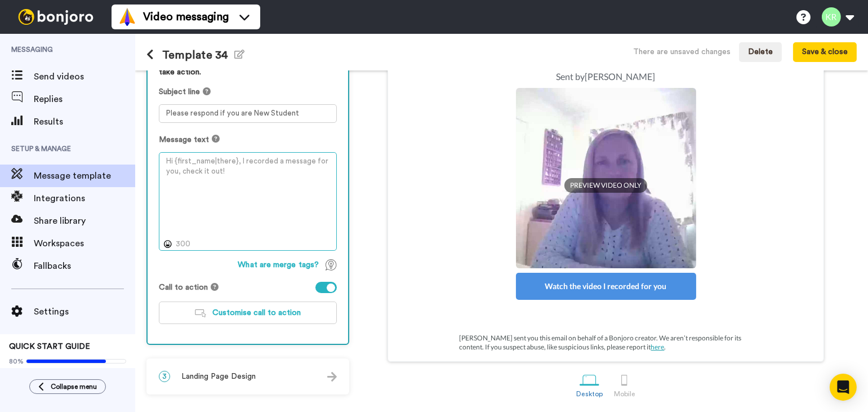  Describe the element at coordinates (50, 346) in the screenshot. I see `span: QUICK START GUIDE` at that location.